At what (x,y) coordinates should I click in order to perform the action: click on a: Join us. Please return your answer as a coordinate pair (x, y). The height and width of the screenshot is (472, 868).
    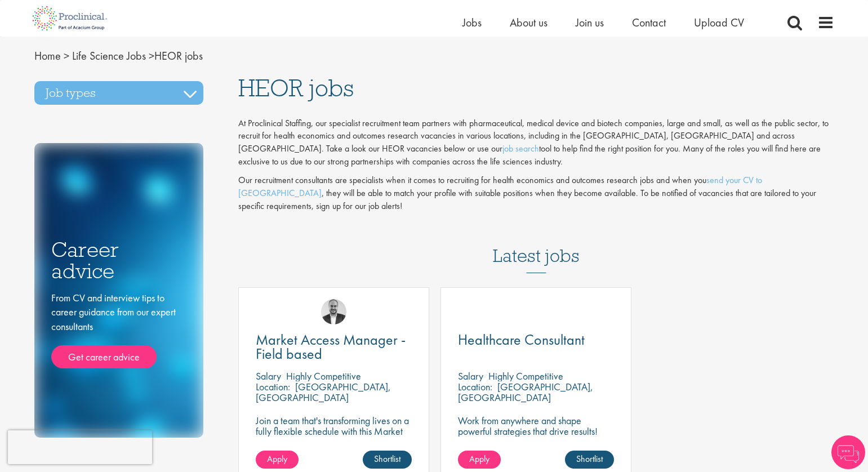
    Looking at the image, I should click on (590, 23).